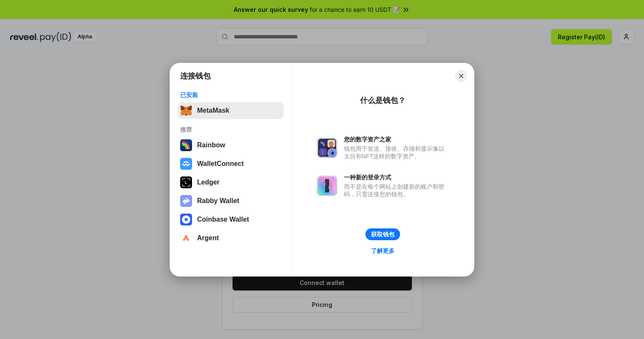 This screenshot has width=644, height=339. What do you see at coordinates (186, 182) in the screenshot?
I see `img: svg+xml,%3Csvg%20xmlns%3D%22http%3A%2F%2Fwww.w3.org%2F2000%2Fsvg%22%20width%3D%2228%22%20height%3...` at bounding box center [186, 182].